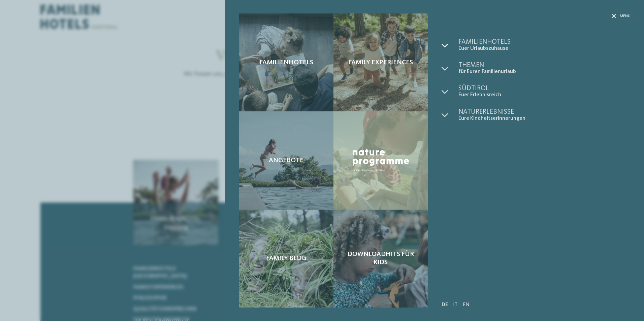  What do you see at coordinates (544, 118) in the screenshot?
I see `span: Eure Kindheitserinnerungen` at bounding box center [544, 118].